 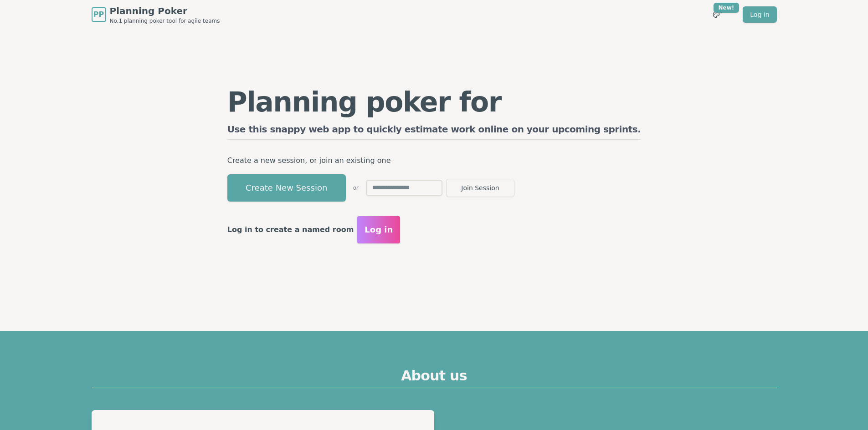 What do you see at coordinates (434, 102) in the screenshot?
I see `h1: Planning poker for` at bounding box center [434, 102].